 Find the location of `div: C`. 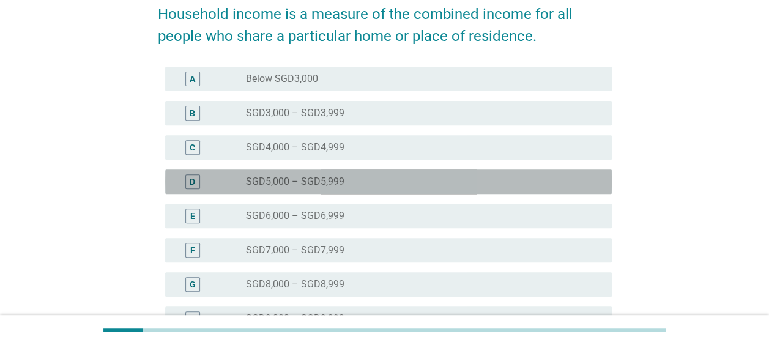

div: C is located at coordinates (192, 147).